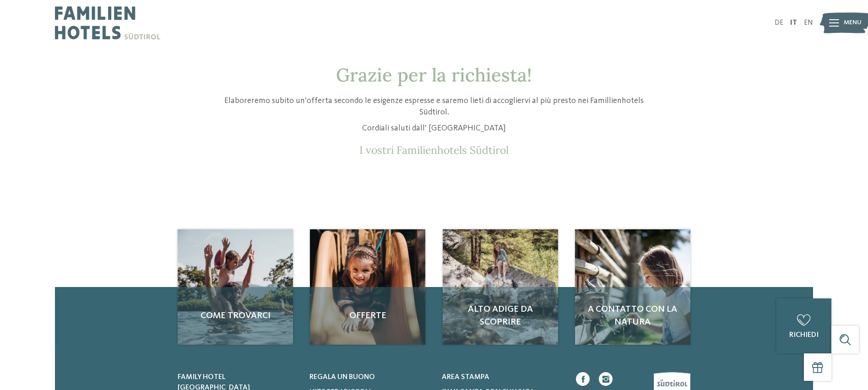 This screenshot has height=390, width=868. I want to click on span: Regala un buono, so click(342, 377).